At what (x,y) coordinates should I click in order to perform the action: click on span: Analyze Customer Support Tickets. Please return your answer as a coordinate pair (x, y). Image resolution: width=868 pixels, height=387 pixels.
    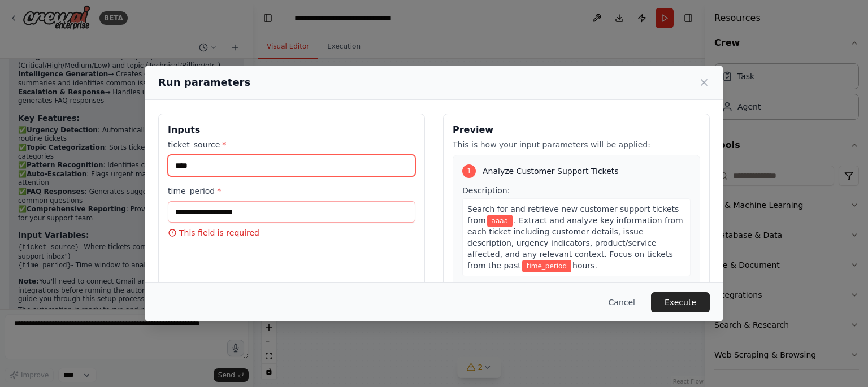
    Looking at the image, I should click on (551, 171).